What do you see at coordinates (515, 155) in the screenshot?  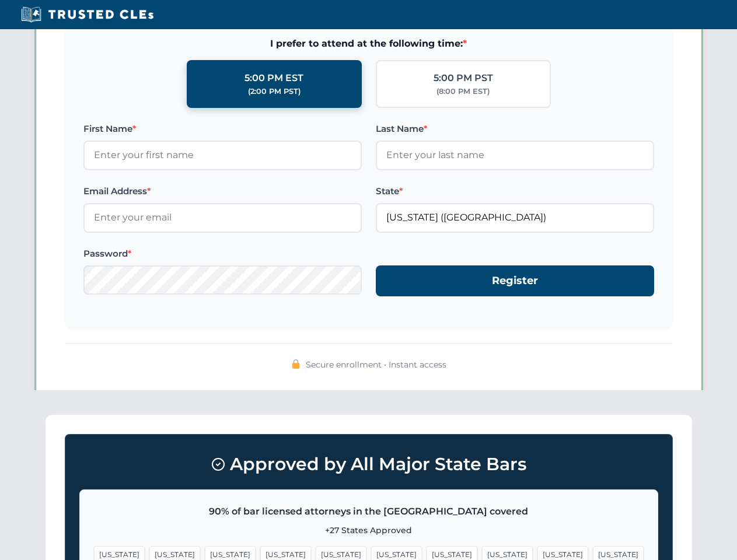 I see `input: Enter your last name` at bounding box center [515, 155].